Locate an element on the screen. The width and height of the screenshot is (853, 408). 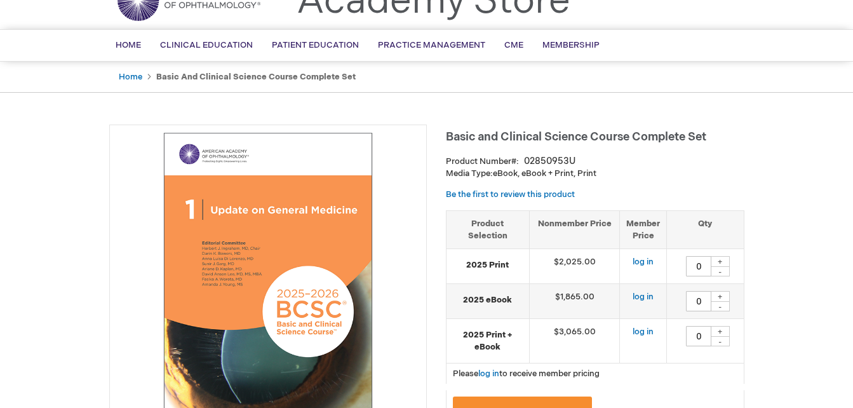
strong: 2025 Print + eBook is located at coordinates (488, 340).